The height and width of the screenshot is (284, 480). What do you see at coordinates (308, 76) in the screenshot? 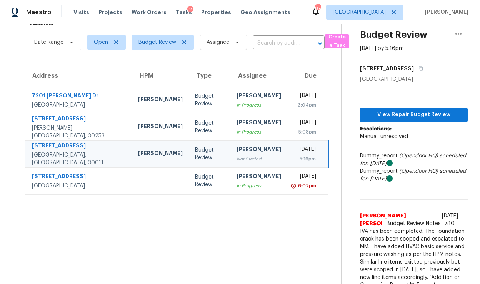
I see `th: Due` at bounding box center [308, 76].